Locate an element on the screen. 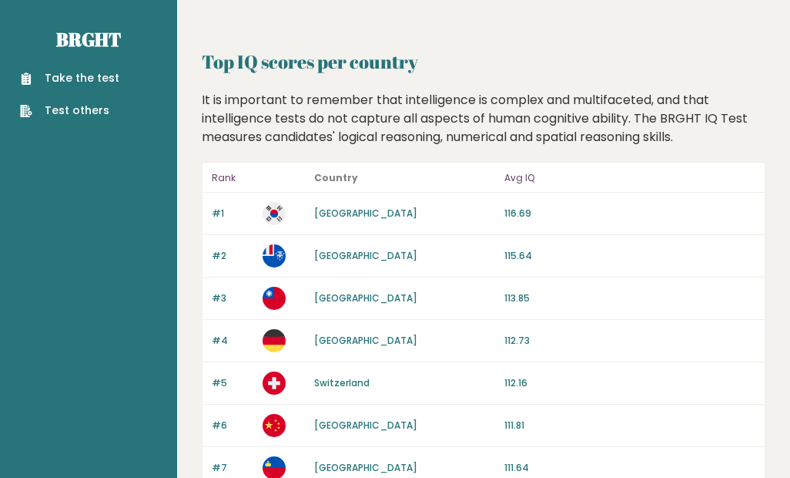  img: de.svg is located at coordinates (274, 340).